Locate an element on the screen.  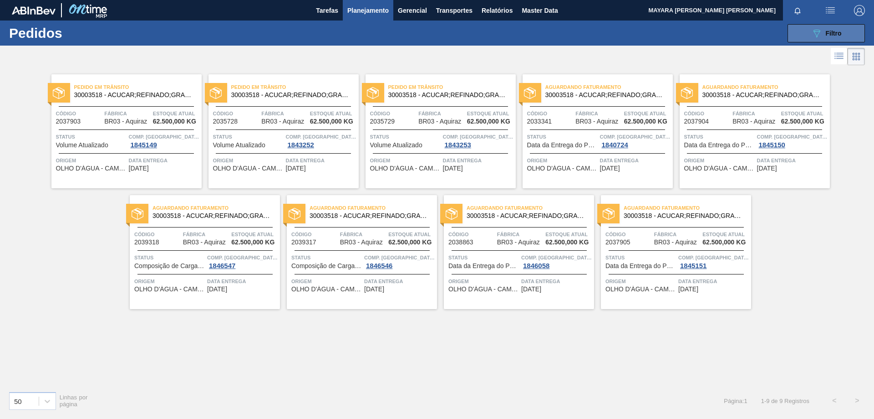
span: Master Data is located at coordinates (540, 10).